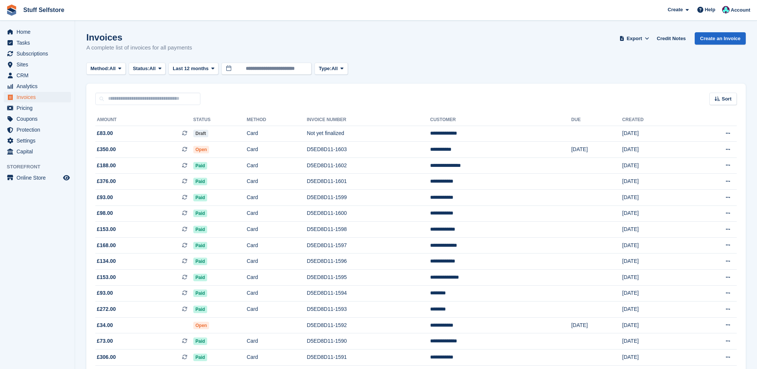  What do you see at coordinates (368, 120) in the screenshot?
I see `th: Invoice Number` at bounding box center [368, 120].